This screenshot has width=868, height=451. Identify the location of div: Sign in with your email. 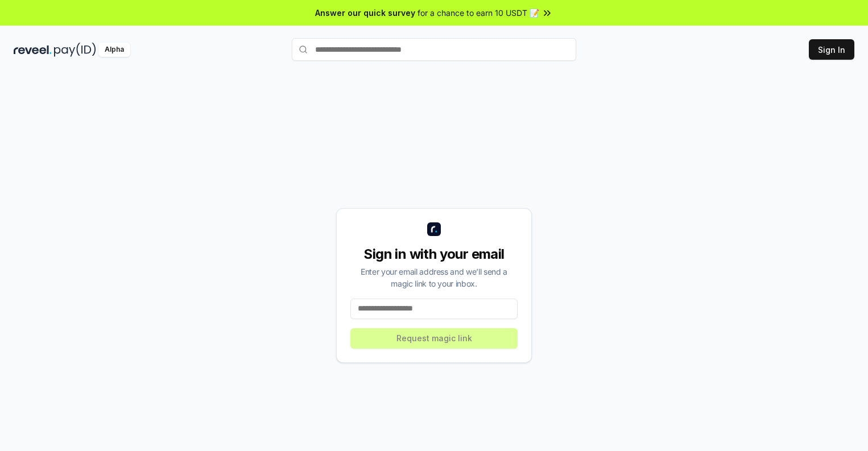
(434, 254).